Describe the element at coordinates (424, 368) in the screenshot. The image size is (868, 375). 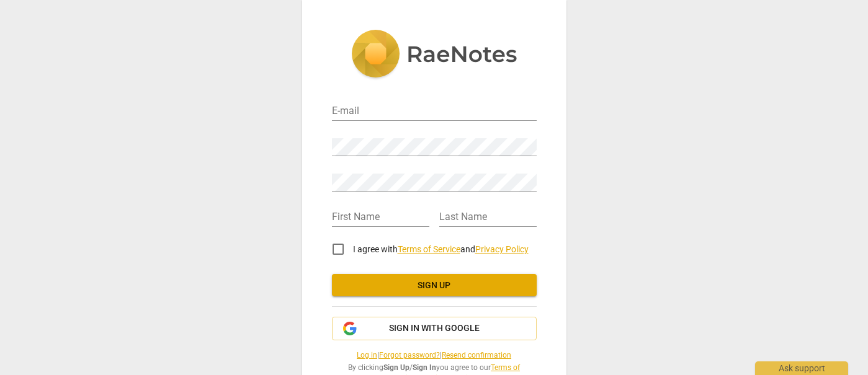
I see `b: Sign In` at that location.